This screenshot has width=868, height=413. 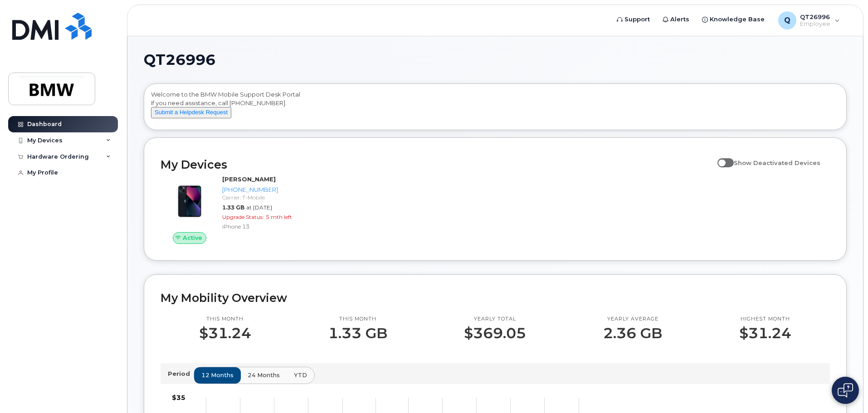 What do you see at coordinates (191, 112) in the screenshot?
I see `a: Submit a Helpdesk Request` at bounding box center [191, 112].